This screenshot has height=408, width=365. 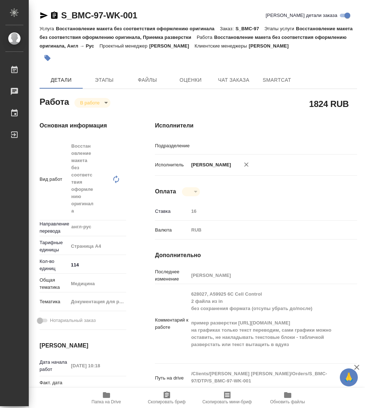 I want to click on span: Папка на Drive, so click(x=107, y=402).